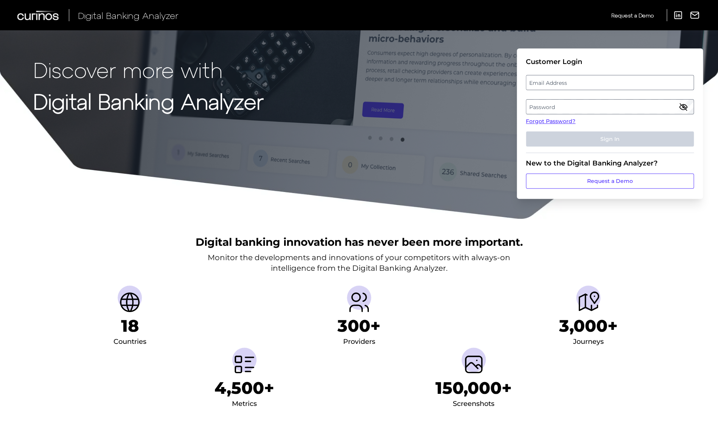 This screenshot has width=718, height=437. Describe the element at coordinates (474, 388) in the screenshot. I see `h1: 150,000+` at that location.